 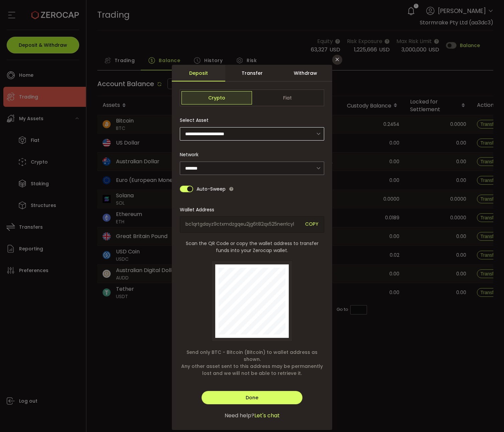 I want to click on span: Any other asset sent to this address may be permanently lost and we will not be able to retrieve it., so click(x=252, y=370).